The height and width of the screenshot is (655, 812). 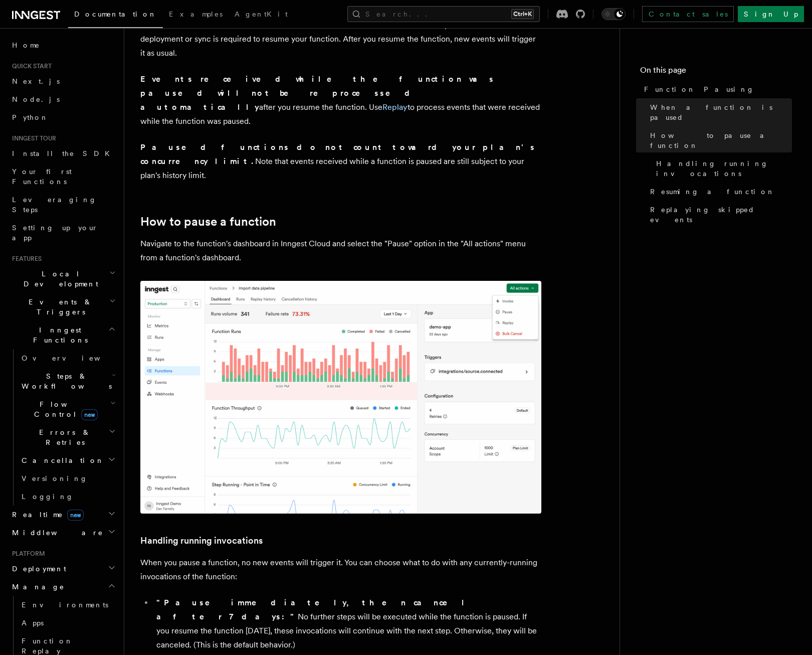 What do you see at coordinates (63, 45) in the screenshot?
I see `a: Home` at bounding box center [63, 45].